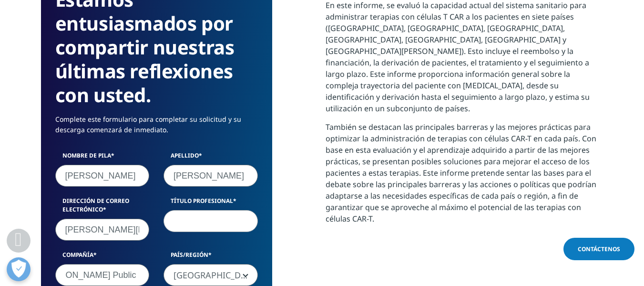 This screenshot has height=286, width=644. I want to click on font: Apellido, so click(185, 155).